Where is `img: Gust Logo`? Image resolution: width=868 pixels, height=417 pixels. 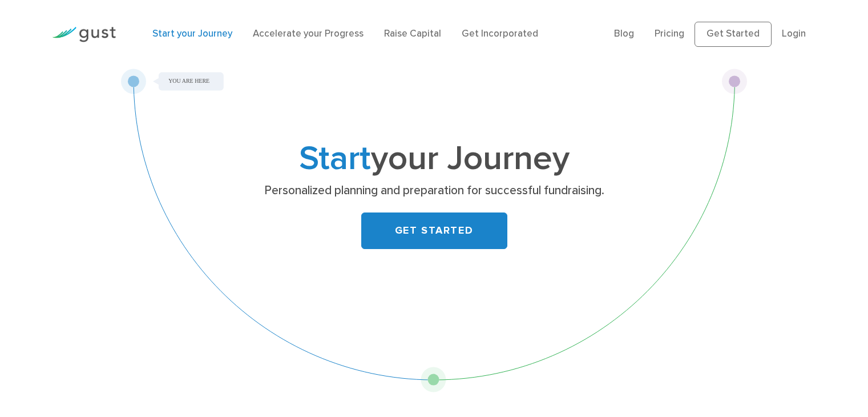
img: Gust Logo is located at coordinates (83, 34).